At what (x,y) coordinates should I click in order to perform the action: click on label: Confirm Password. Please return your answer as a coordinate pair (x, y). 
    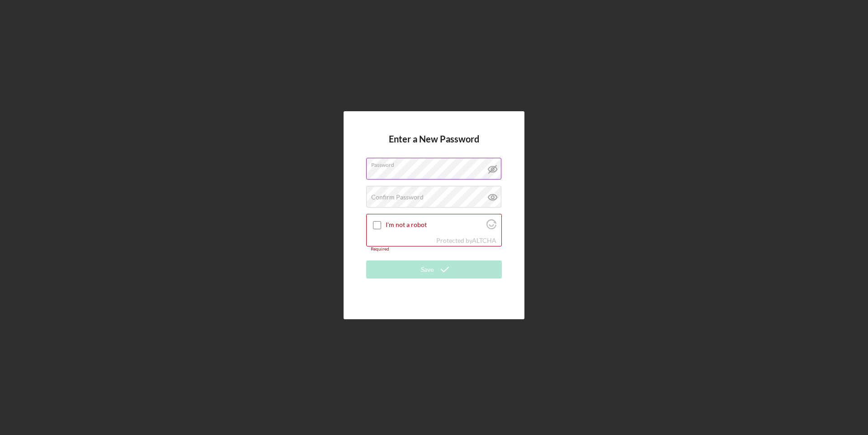
    Looking at the image, I should click on (398, 197).